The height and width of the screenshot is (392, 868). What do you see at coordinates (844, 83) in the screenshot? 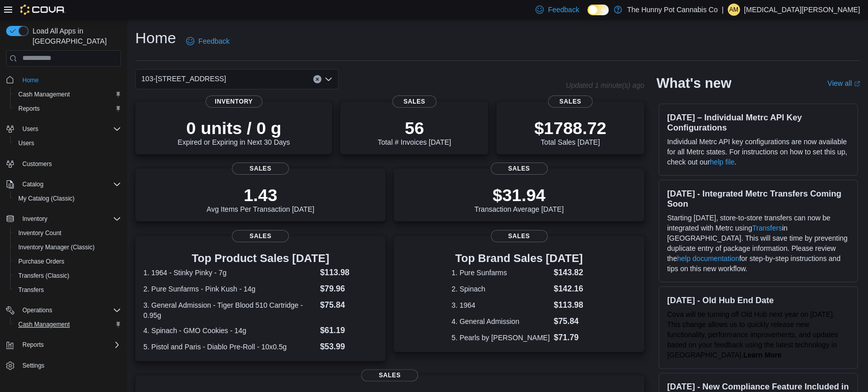
I see `a: View allExternal link` at bounding box center [844, 83].